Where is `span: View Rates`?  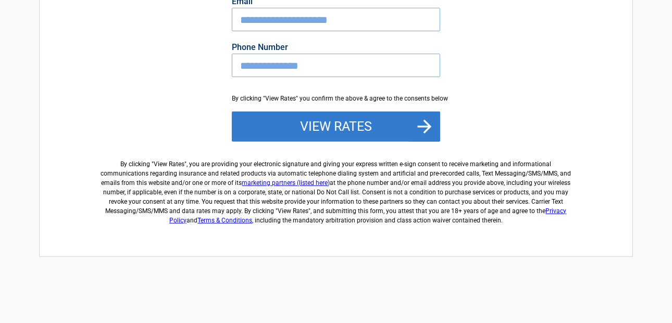
span: View Rates is located at coordinates (169, 164).